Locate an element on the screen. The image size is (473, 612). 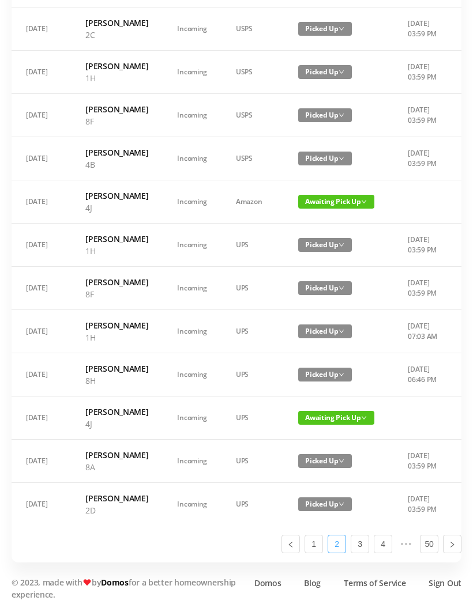
li: 2 is located at coordinates (337, 544).